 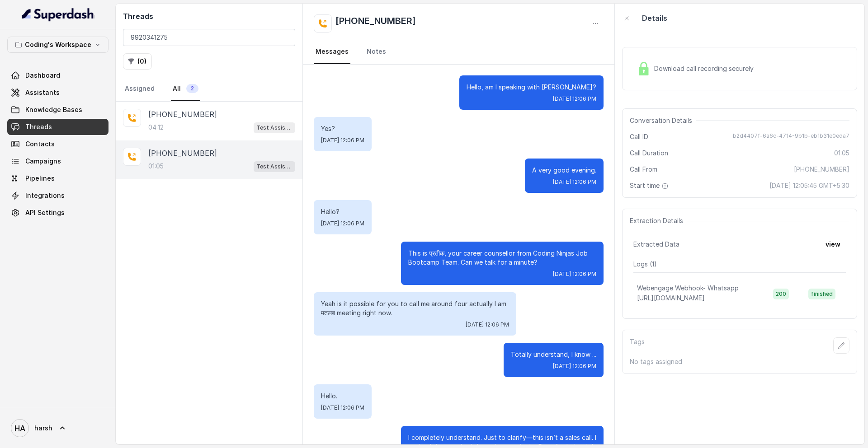 I want to click on span: 01:05, so click(x=842, y=153).